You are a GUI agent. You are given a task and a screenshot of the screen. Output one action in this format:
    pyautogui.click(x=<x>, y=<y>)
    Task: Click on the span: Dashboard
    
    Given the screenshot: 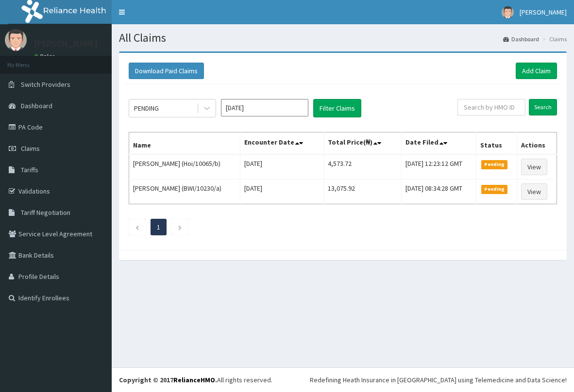 What is the action you would take?
    pyautogui.click(x=36, y=106)
    